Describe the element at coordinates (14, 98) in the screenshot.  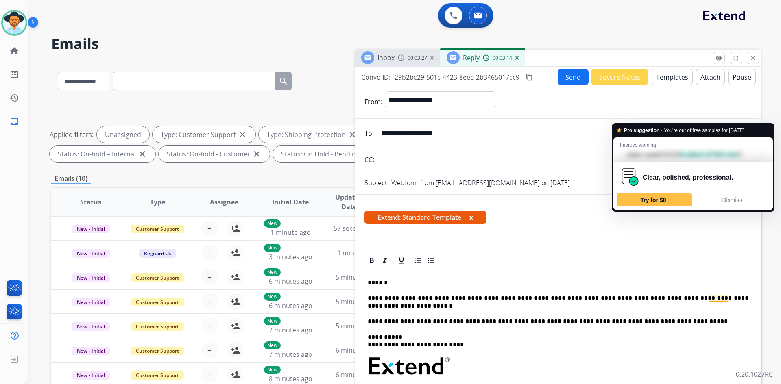
I see `mat-icon: history` at that location.